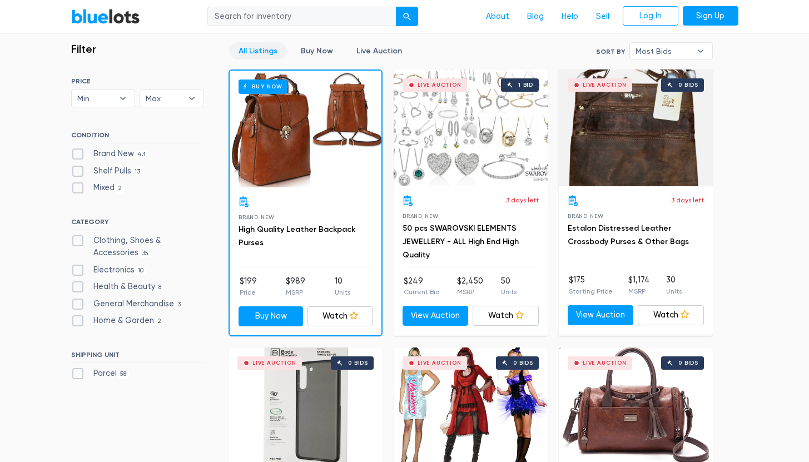  What do you see at coordinates (461, 241) in the screenshot?
I see `a: 50 pcs SWAROVSKI ELEMENTS JEWELLERY - ALL High End High Quality` at bounding box center [461, 241].